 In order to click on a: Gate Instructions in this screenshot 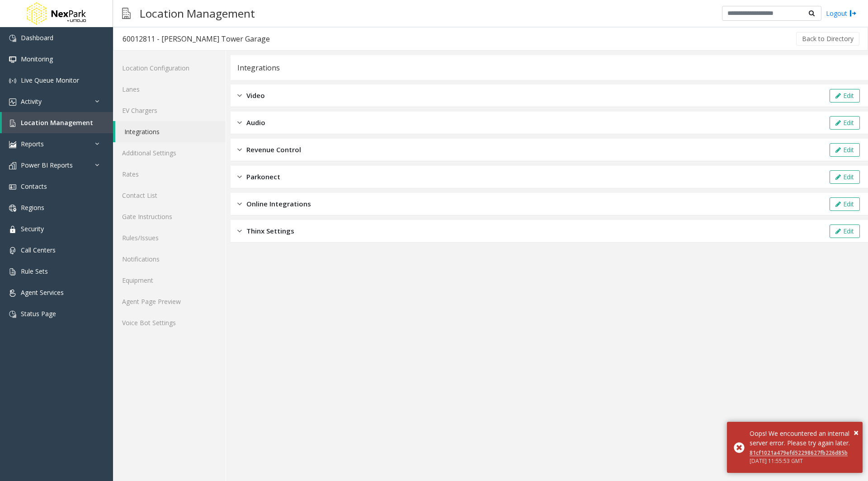, I will do `click(169, 216)`.